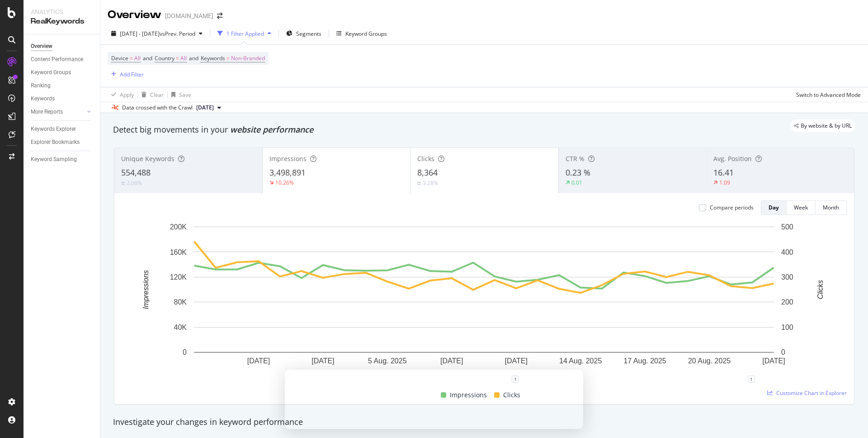  What do you see at coordinates (62, 22) in the screenshot?
I see `div: RealKeywords` at bounding box center [62, 22].